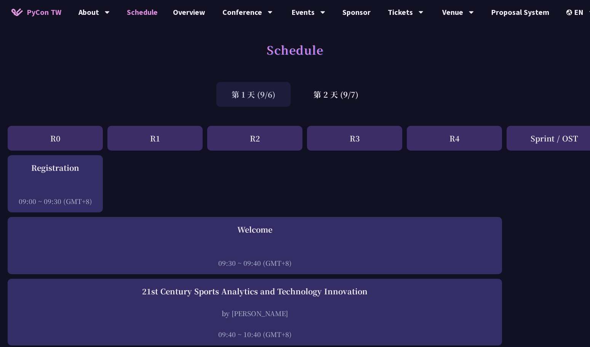 This screenshot has height=347, width=590. Describe the element at coordinates (255, 291) in the screenshot. I see `div: 21st Century Sports Analytics and Technology Innovation` at that location.